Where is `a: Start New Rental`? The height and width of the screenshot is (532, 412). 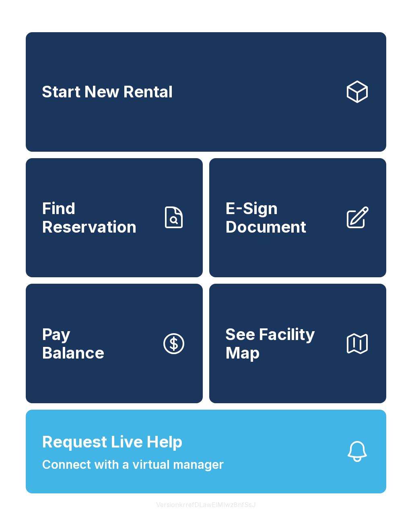
a: Start New Rental is located at coordinates (206, 92).